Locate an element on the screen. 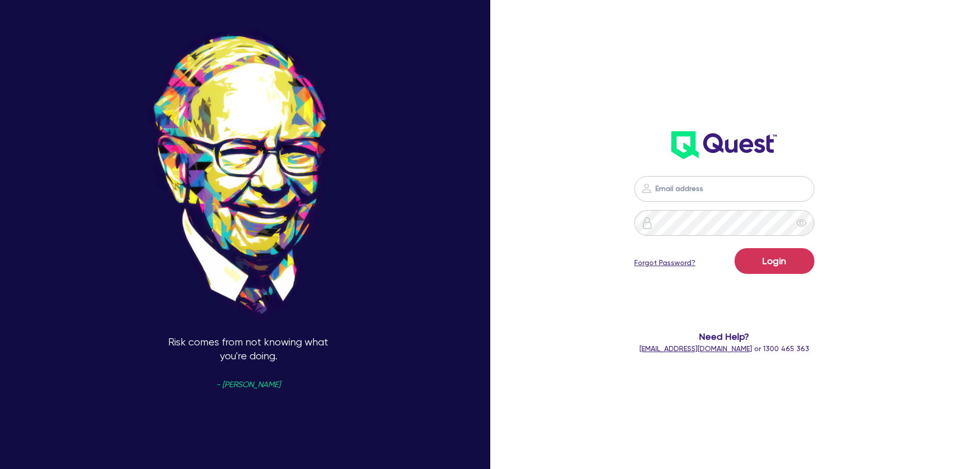 The image size is (980, 469). button: Login is located at coordinates (774, 261).